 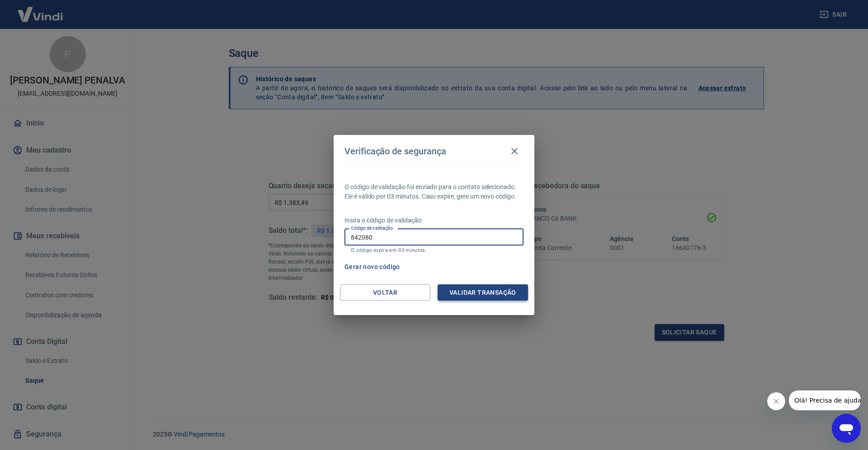 What do you see at coordinates (395, 151) in the screenshot?
I see `h4: Verificação de segurança` at bounding box center [395, 151].